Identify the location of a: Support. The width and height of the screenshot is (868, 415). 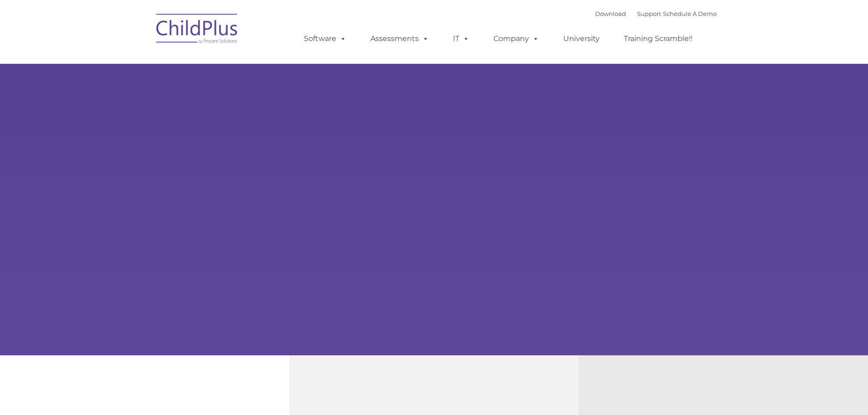
(649, 14).